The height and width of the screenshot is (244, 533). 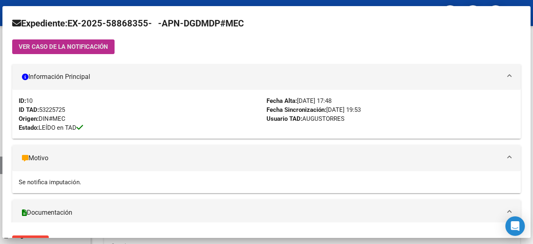 What do you see at coordinates (281, 101) in the screenshot?
I see `strong: Fecha Alta:` at bounding box center [281, 101].